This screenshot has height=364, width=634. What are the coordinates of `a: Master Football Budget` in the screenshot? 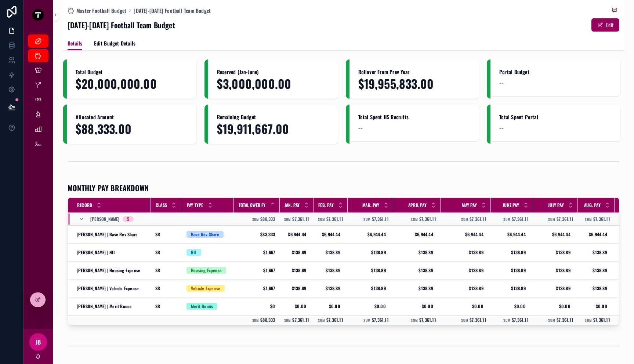 It's located at (97, 10).